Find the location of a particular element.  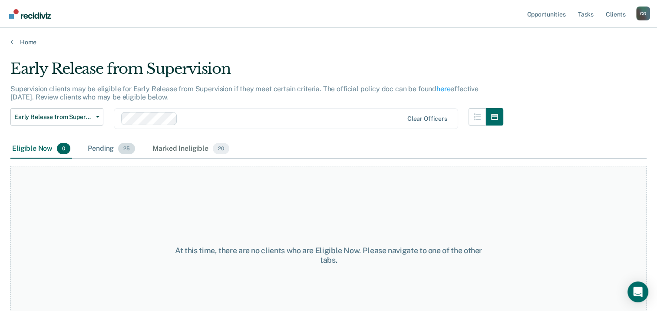

div: Pending25 is located at coordinates (111, 149).